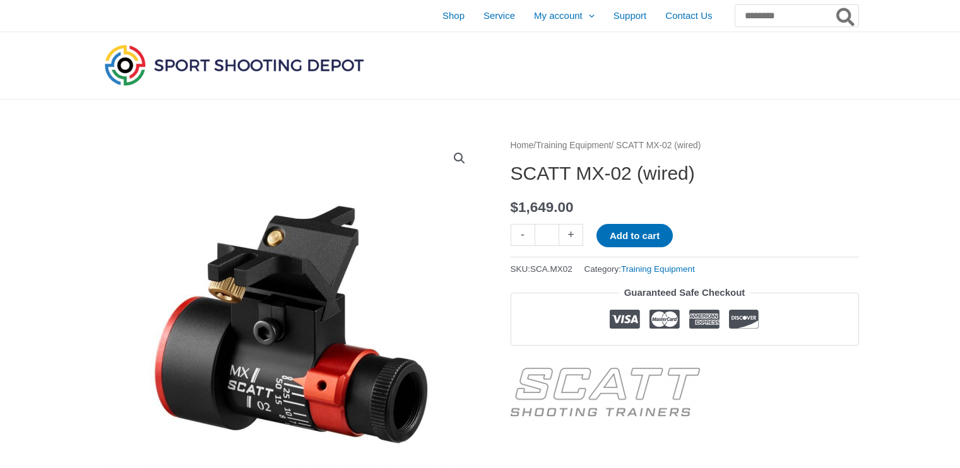 Image resolution: width=960 pixels, height=468 pixels. What do you see at coordinates (605, 393) in the screenshot?
I see `a: SCATT` at bounding box center [605, 393].